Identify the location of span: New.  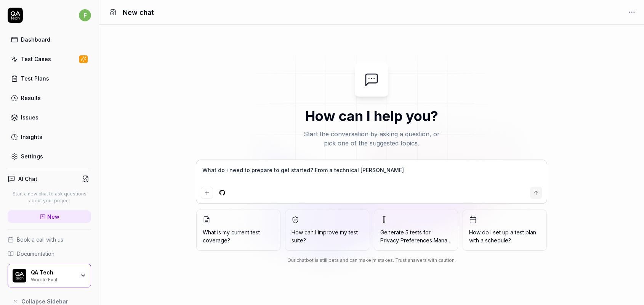
(53, 216).